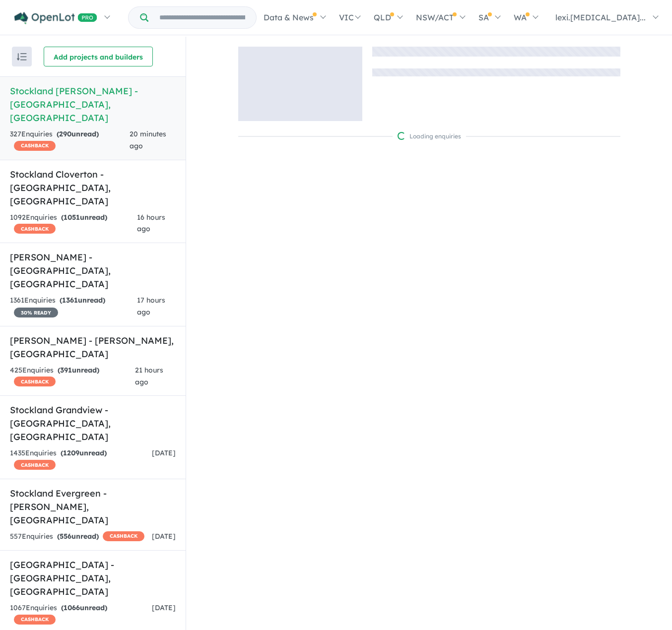  Describe the element at coordinates (65, 537) in the screenshot. I see `span: 556` at that location.